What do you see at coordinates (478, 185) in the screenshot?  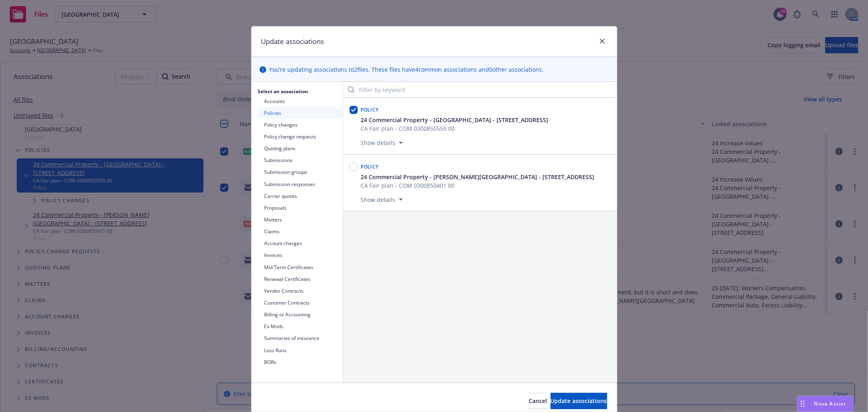 I see `span: CA Fair plan - COM 0300850401 00` at bounding box center [478, 185].